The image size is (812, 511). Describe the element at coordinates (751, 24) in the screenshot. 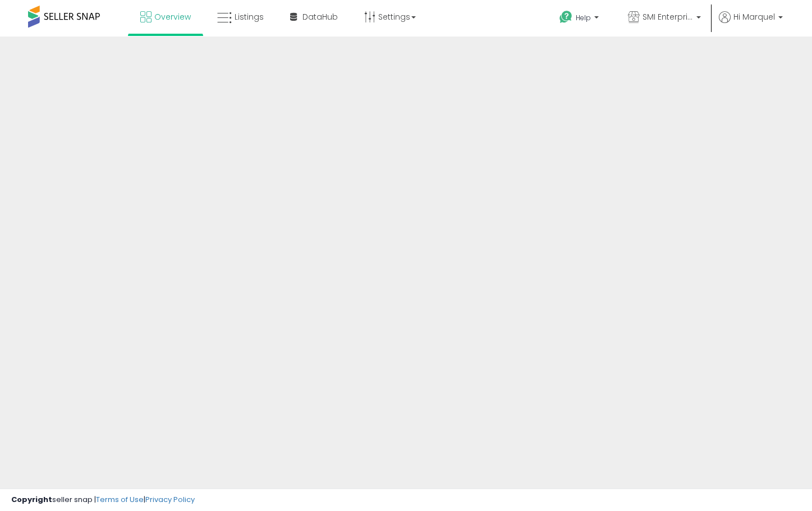

I see `a: Hi Marquel` at that location.